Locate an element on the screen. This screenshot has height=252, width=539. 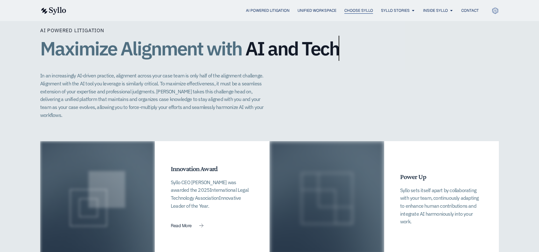
p: AI Powered Litigation is located at coordinates (270, 30).